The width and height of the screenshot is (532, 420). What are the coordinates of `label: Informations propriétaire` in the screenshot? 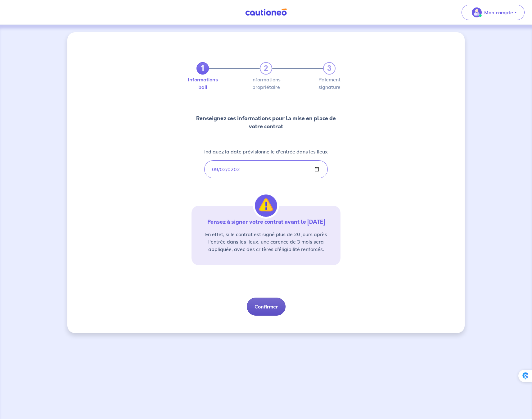 It's located at (266, 83).